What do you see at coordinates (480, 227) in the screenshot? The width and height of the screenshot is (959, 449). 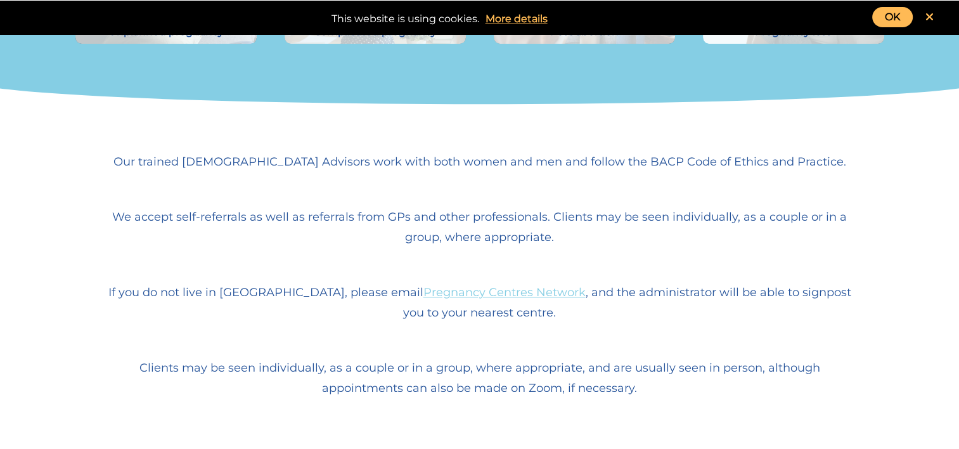 I see `p: We accept self-referrals as well as referrals from GPs and other professionals. Clients may be se...` at bounding box center [480, 227].